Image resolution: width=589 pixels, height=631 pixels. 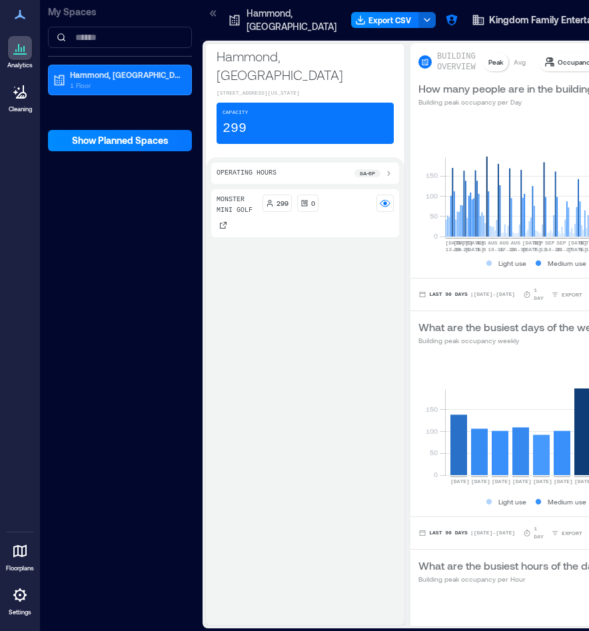 I want to click on p: Settings, so click(x=20, y=612).